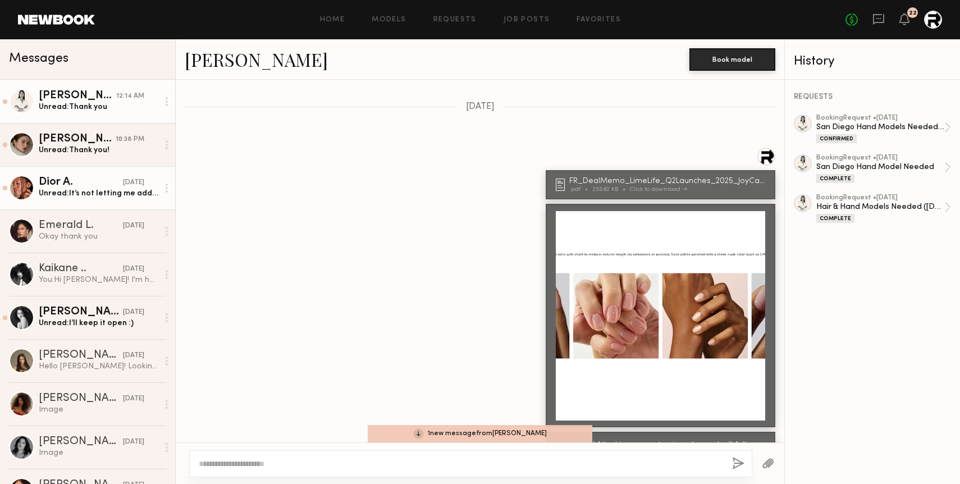 The width and height of the screenshot is (960, 484). I want to click on div: Unread: Thank you!, so click(98, 150).